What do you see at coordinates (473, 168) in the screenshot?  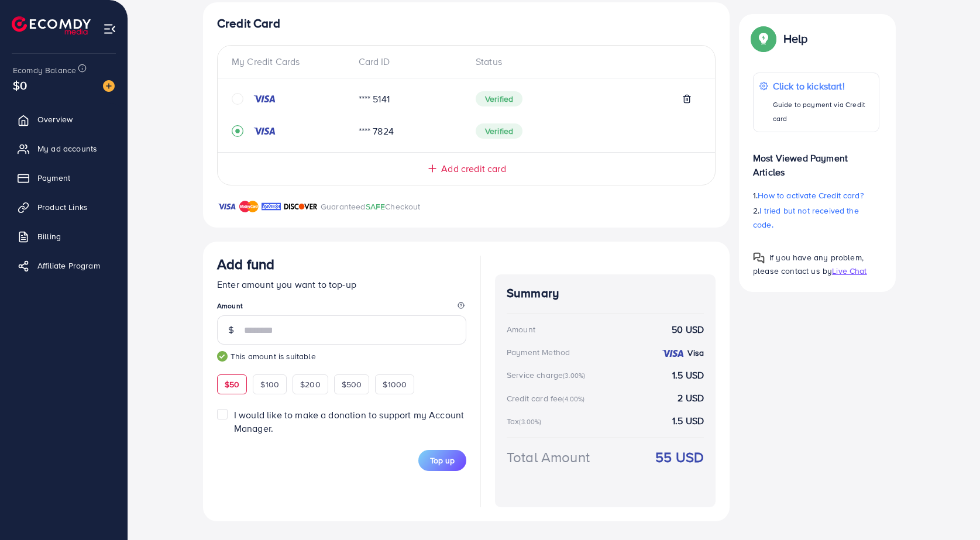 I see `span: Add credit card` at bounding box center [473, 168].